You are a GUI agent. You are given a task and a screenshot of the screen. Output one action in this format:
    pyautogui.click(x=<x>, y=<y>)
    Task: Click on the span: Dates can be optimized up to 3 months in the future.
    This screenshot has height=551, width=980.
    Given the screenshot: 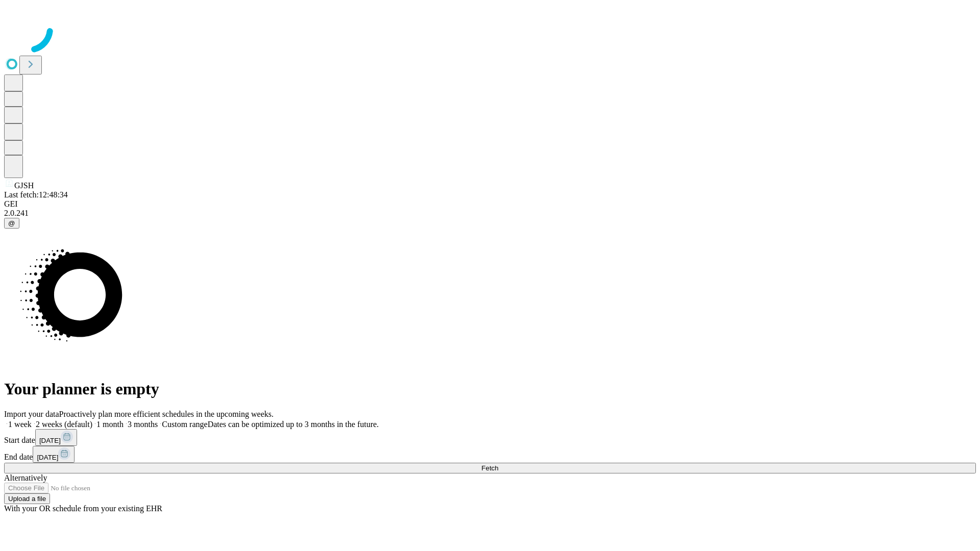 What is the action you would take?
    pyautogui.click(x=293, y=424)
    